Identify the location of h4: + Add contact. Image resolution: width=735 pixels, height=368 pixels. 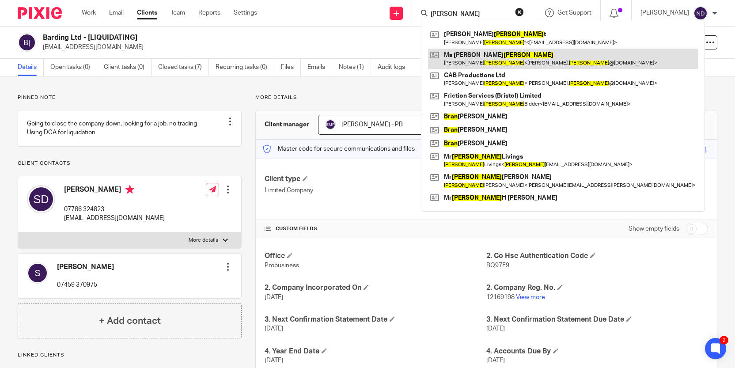
(130, 321).